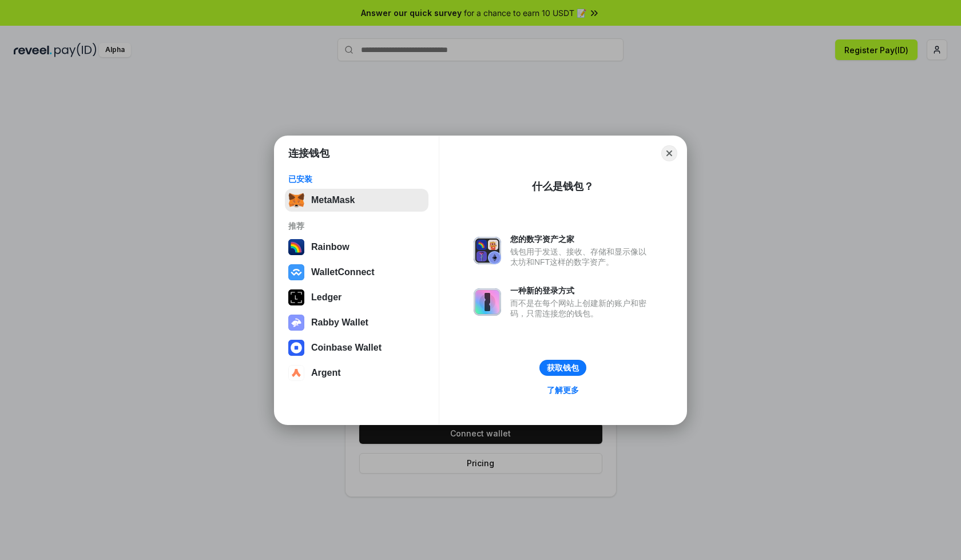 The image size is (961, 560). What do you see at coordinates (356, 179) in the screenshot?
I see `div: 已安装` at bounding box center [356, 179].